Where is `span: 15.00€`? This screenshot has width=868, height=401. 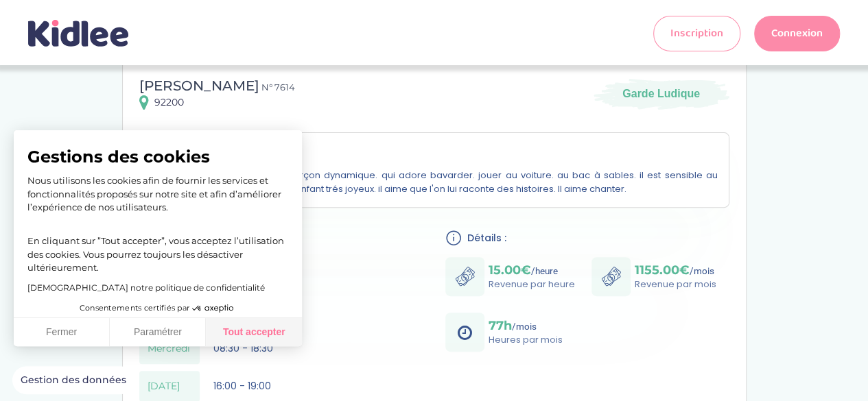 span: 15.00€ is located at coordinates (510, 270).